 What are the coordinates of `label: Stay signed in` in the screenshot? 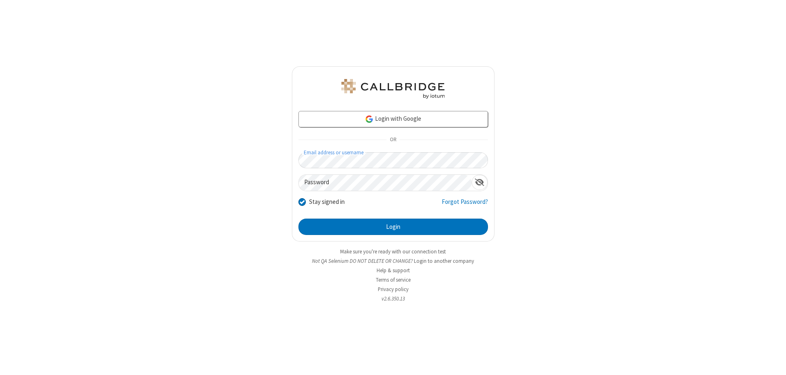 It's located at (327, 202).